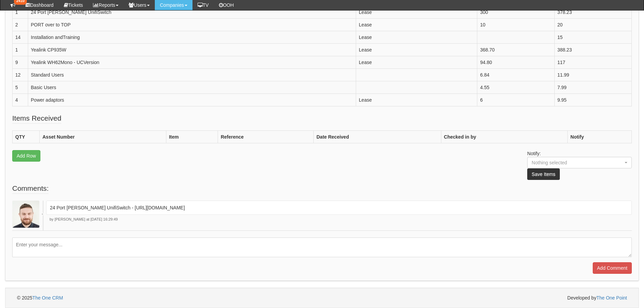 This screenshot has height=308, width=644. What do you see at coordinates (103, 137) in the screenshot?
I see `th: Asset Number` at bounding box center [103, 137].